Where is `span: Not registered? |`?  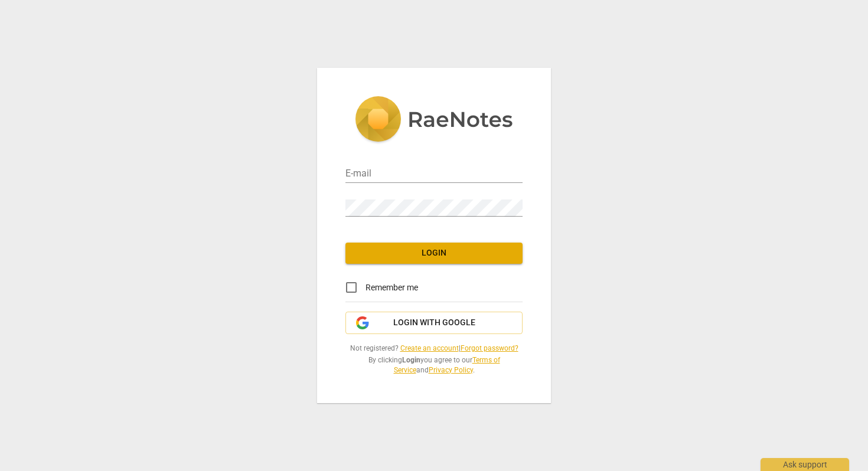
span: Not registered? | is located at coordinates (434, 348).